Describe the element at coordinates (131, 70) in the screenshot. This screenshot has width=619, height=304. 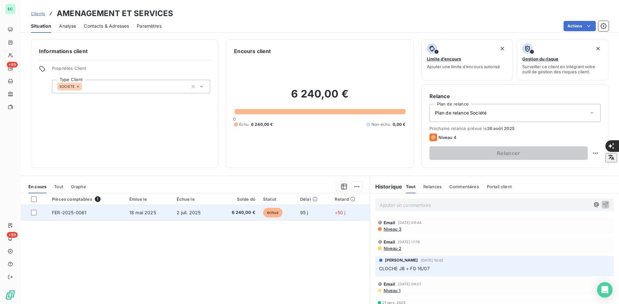
I see `span: Propriétés Client` at that location.